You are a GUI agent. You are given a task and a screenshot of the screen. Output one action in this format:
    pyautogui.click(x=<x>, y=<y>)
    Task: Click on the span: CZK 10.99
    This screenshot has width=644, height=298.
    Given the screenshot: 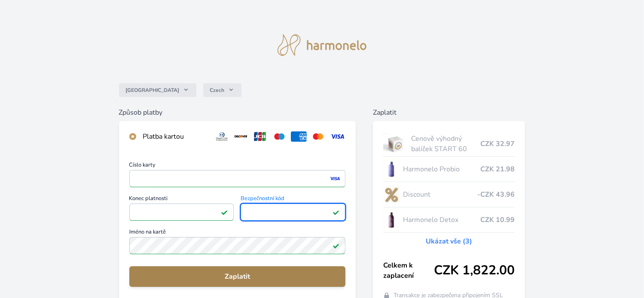 What is the action you would take?
    pyautogui.click(x=498, y=220)
    